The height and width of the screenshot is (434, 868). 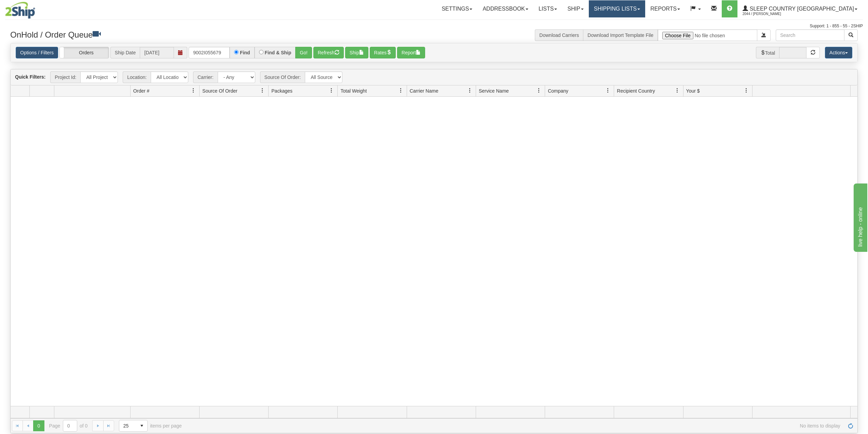 What do you see at coordinates (746, 90) in the screenshot?
I see `a: Your $ filter column settings` at bounding box center [746, 90].